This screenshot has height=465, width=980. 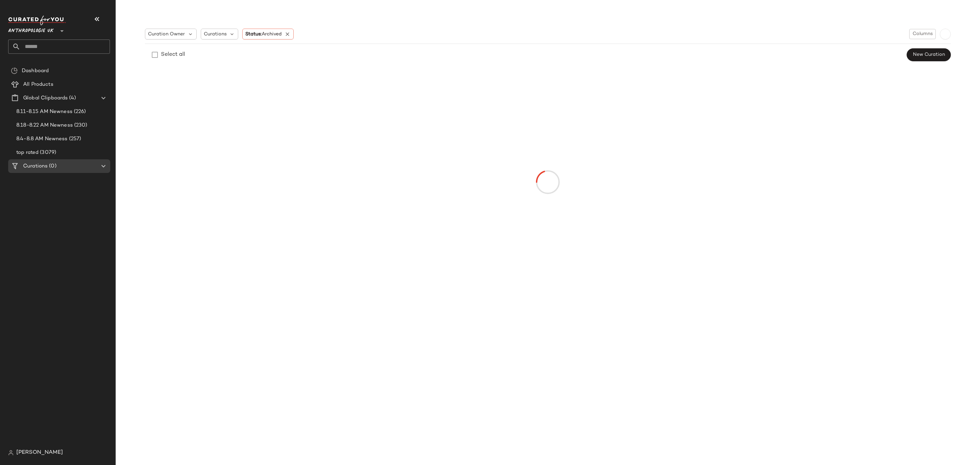 What do you see at coordinates (27, 153) in the screenshot?
I see `span: top rated` at bounding box center [27, 153].